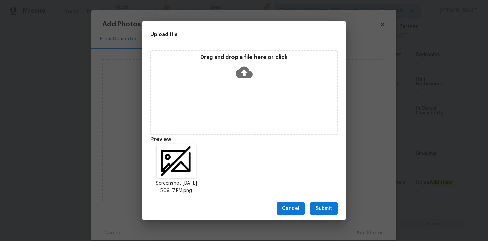 This screenshot has height=241, width=488. I want to click on button: Submit, so click(324, 209).